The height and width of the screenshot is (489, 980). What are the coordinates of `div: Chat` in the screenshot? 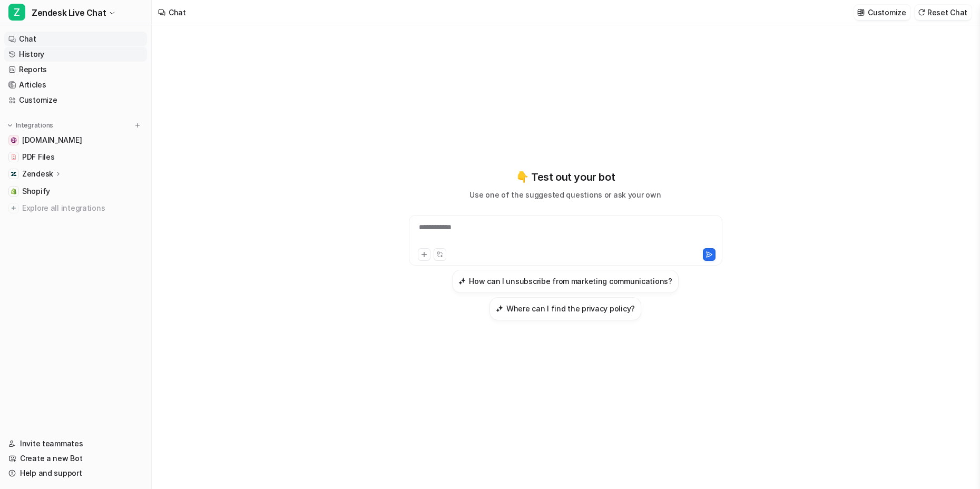 It's located at (177, 12).